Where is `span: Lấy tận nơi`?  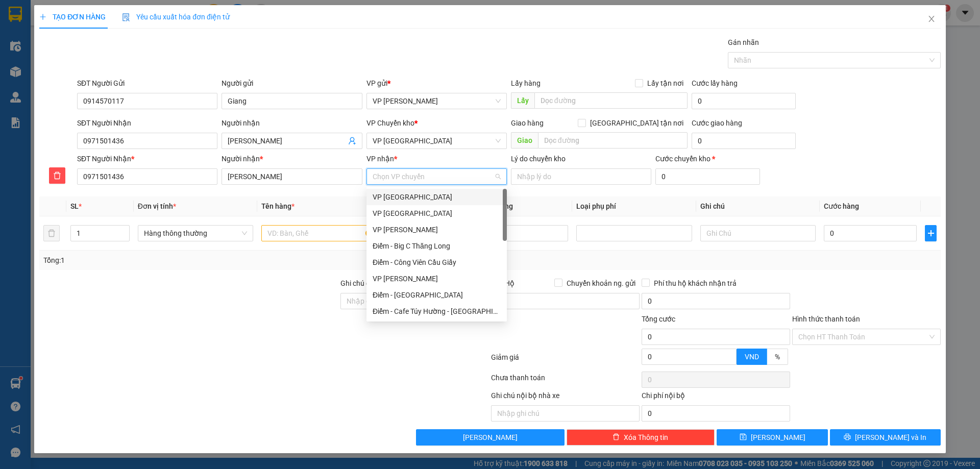 span: Lấy tận nơi is located at coordinates (665, 83).